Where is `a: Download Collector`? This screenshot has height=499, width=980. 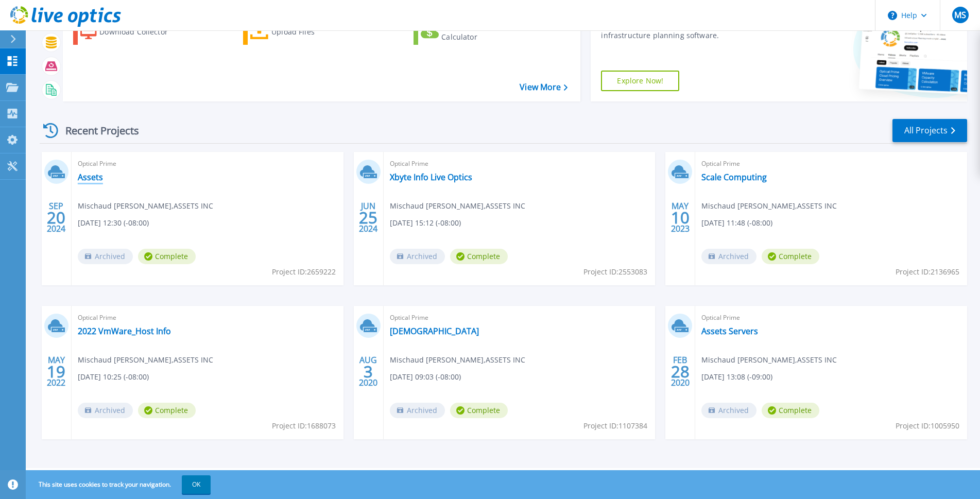
a: Download Collector is located at coordinates (130, 32).